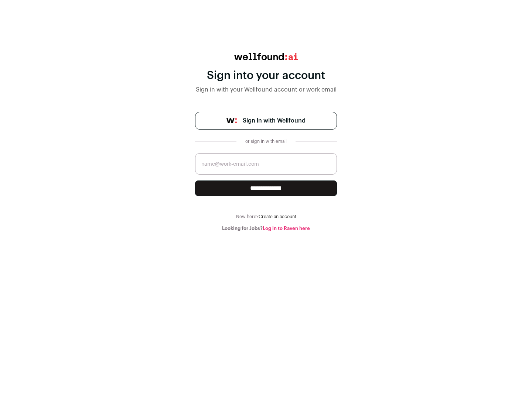  What do you see at coordinates (266, 141) in the screenshot?
I see `div: or sign in with email` at bounding box center [266, 141].